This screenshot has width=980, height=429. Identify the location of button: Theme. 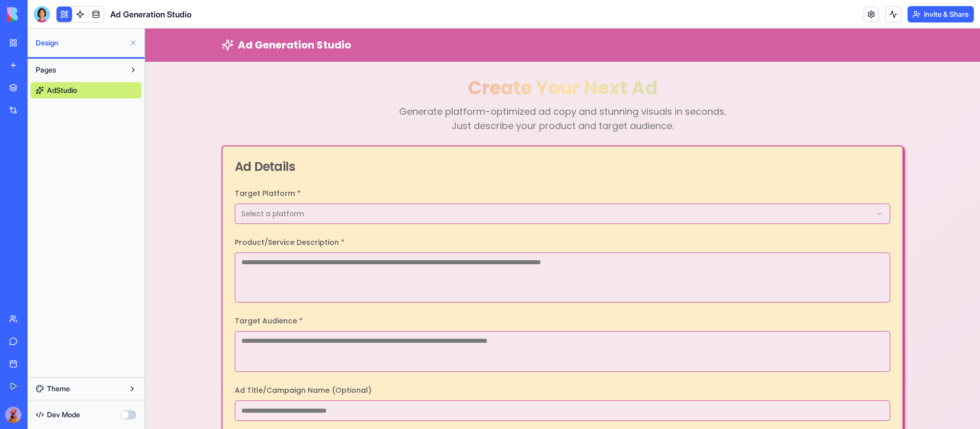
(86, 389).